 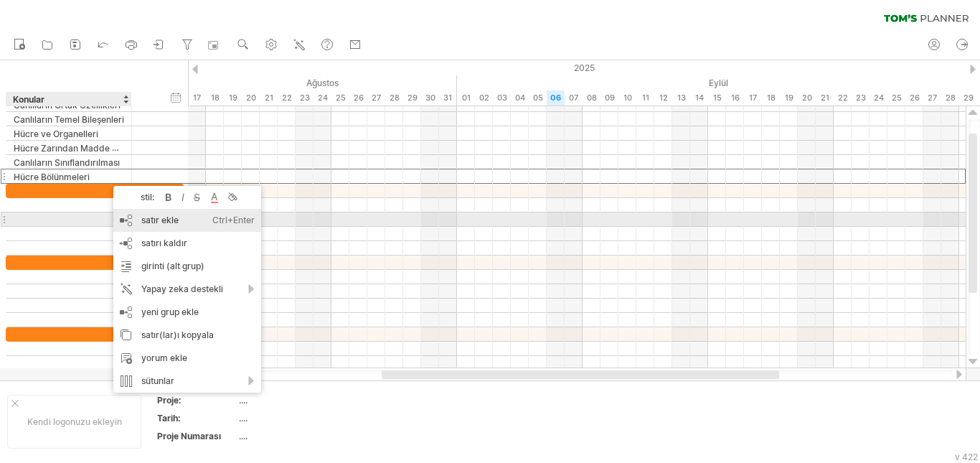 What do you see at coordinates (170, 312) in the screenshot?
I see `font: yeni grup ekle` at bounding box center [170, 312].